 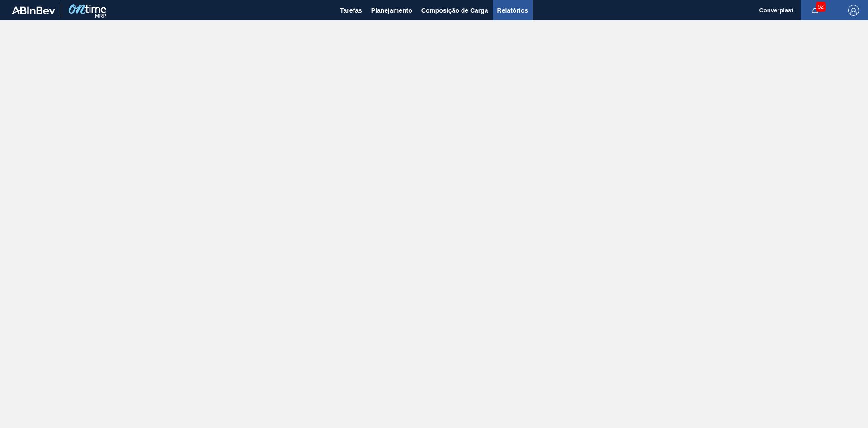 I want to click on span: Planejamento, so click(x=391, y=11).